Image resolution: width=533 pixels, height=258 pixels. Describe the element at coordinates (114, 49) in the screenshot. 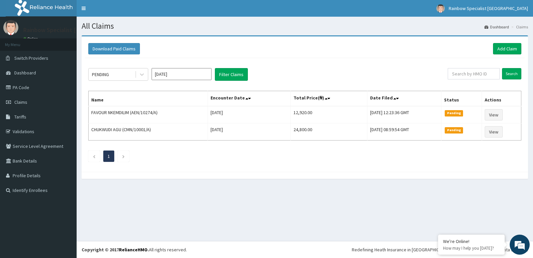

I see `button: Download Paid Claims` at that location.